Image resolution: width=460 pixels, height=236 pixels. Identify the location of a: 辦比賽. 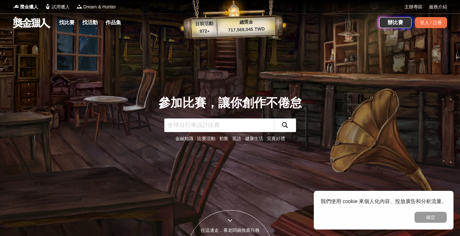
(395, 23).